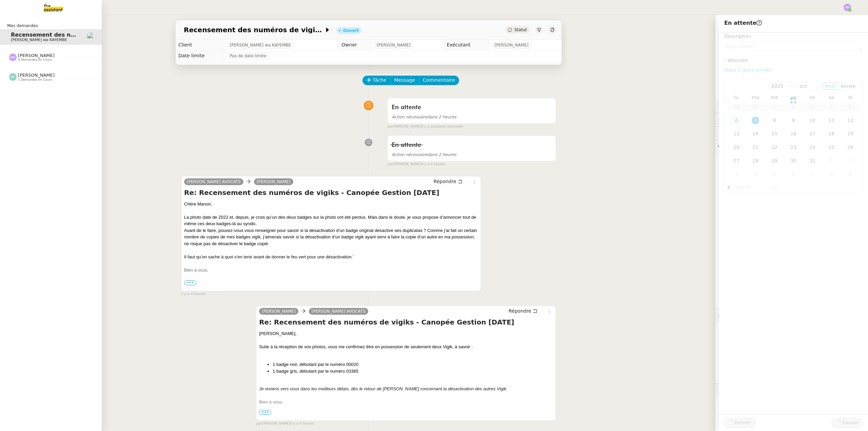 Image resolution: width=868 pixels, height=431 pixels. What do you see at coordinates (379, 80) in the screenshot?
I see `span: Tâche` at bounding box center [379, 80].